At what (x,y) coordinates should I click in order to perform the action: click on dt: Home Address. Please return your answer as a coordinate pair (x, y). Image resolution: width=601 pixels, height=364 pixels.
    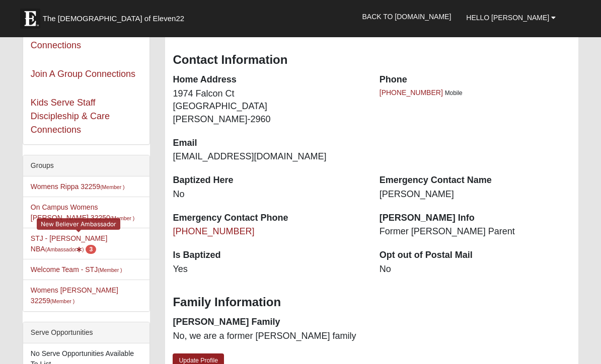
    Looking at the image, I should click on (268, 80).